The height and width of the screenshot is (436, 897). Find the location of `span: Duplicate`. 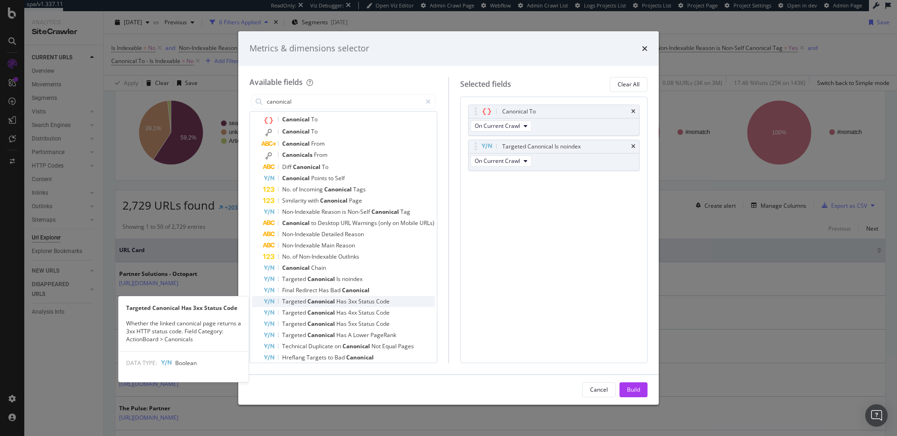

span: Duplicate is located at coordinates (321, 346).